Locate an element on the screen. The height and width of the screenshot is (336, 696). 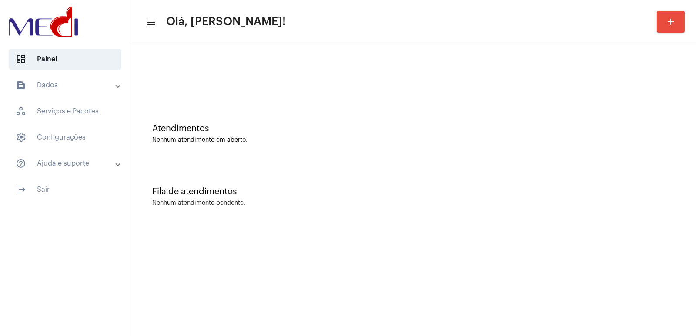
div: Nenhum atendimento pendente. is located at coordinates (199, 203).